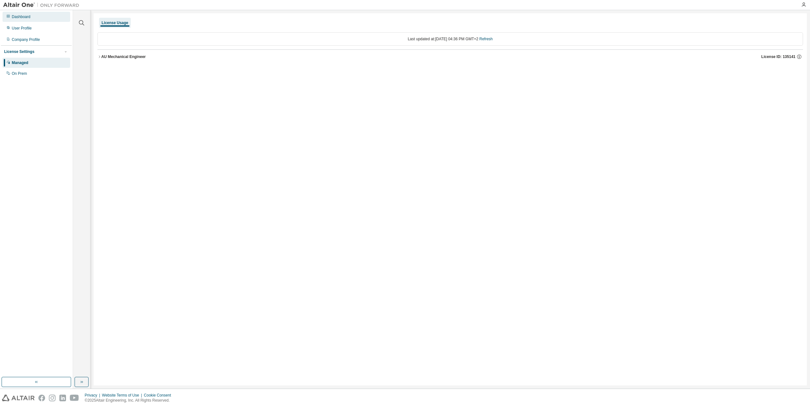 Image resolution: width=810 pixels, height=407 pixels. What do you see at coordinates (18, 398) in the screenshot?
I see `img: altair_logo.svg` at bounding box center [18, 398].